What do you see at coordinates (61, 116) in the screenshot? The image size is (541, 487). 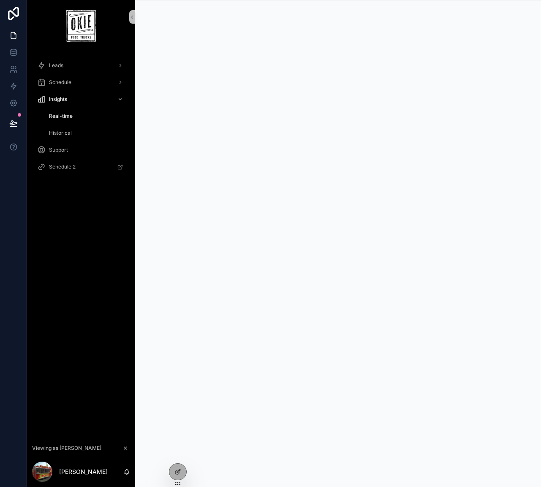 I see `span: Real-time` at bounding box center [61, 116].